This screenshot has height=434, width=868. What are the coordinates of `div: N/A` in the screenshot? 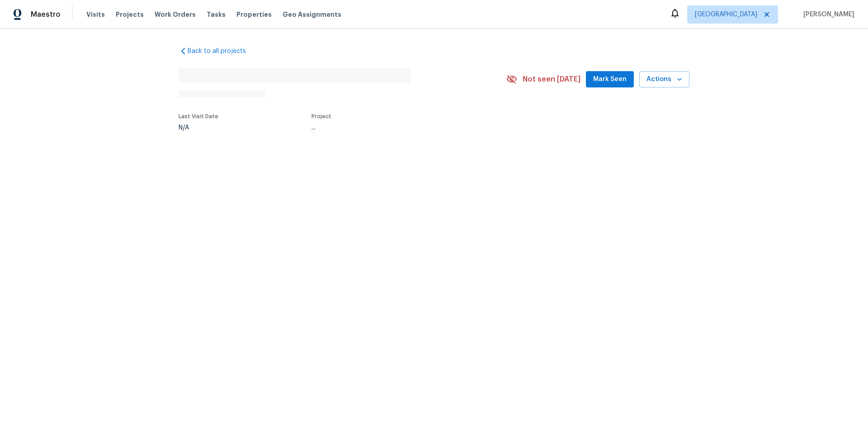 It's located at (198, 128).